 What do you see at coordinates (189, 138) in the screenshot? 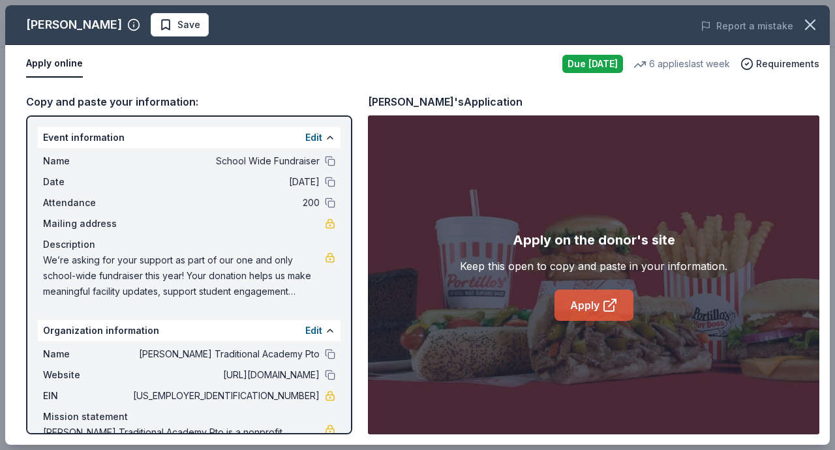
I see `div: Event information` at bounding box center [189, 138].